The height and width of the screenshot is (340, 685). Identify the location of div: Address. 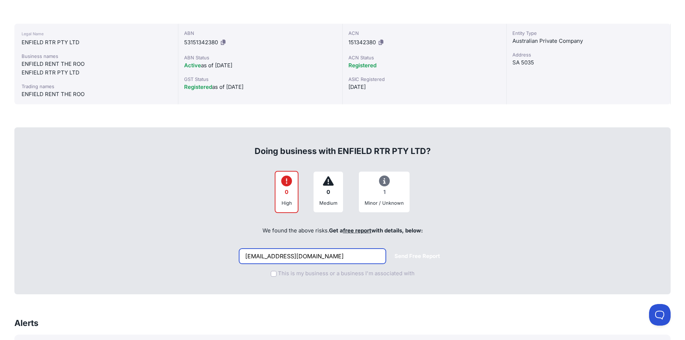
(588, 55).